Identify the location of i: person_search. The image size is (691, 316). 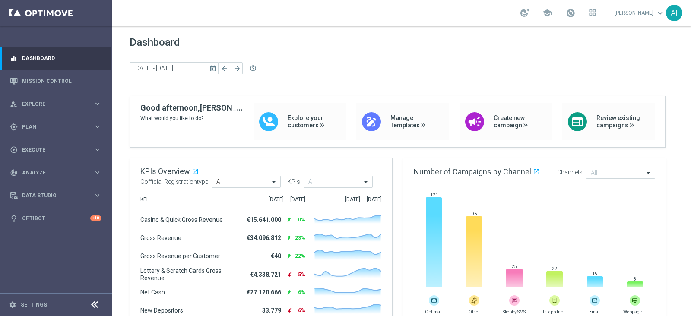
(14, 104).